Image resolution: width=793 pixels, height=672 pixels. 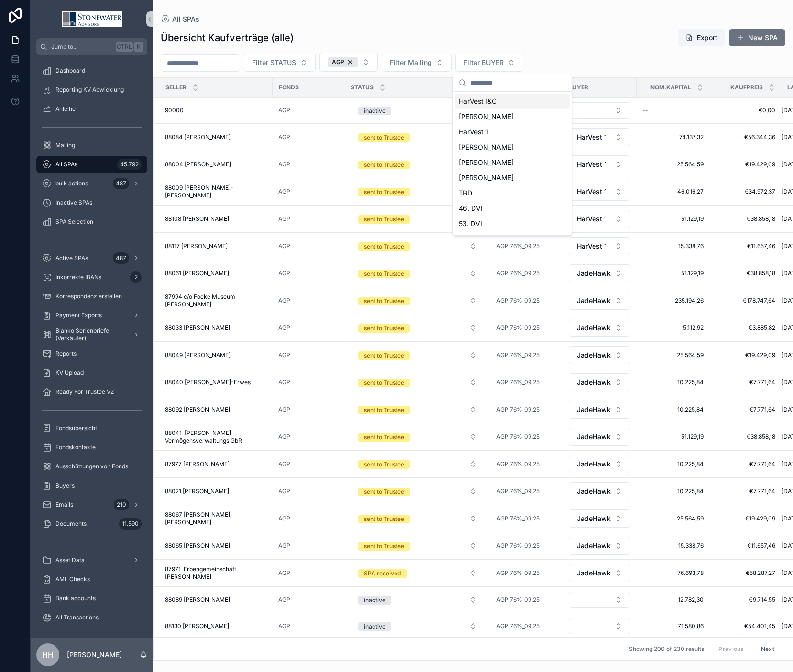 I want to click on div: 487, so click(x=121, y=183).